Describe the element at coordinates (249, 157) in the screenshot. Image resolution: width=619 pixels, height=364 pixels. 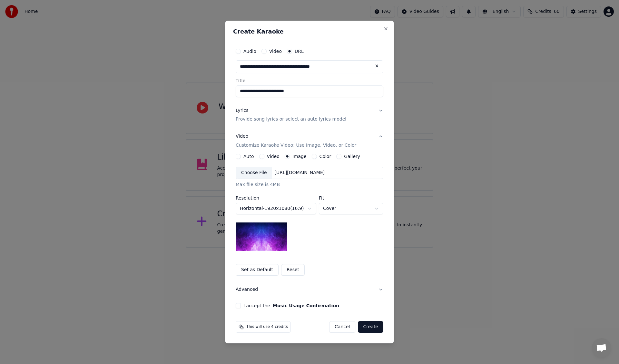
I see `label: Auto` at that location.